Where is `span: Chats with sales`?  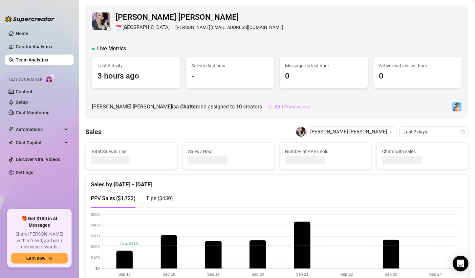
span: Chats with sales is located at coordinates (422, 151).